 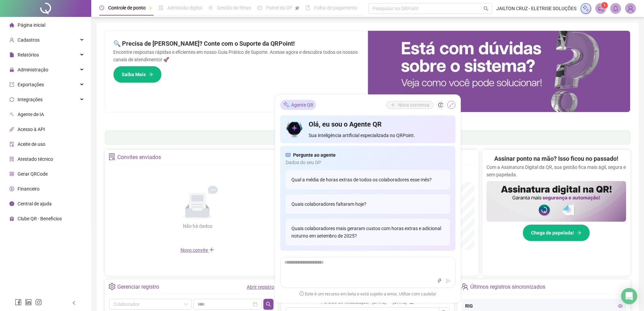 I want to click on span: Relatórios, so click(x=28, y=55).